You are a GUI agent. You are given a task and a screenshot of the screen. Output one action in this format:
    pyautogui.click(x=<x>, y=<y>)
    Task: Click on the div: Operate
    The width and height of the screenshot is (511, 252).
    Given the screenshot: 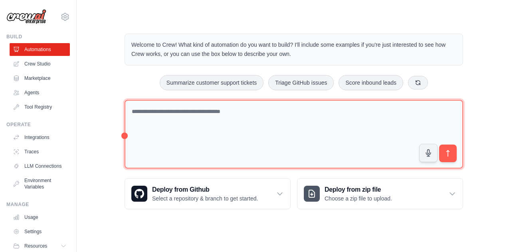 What is the action you would take?
    pyautogui.click(x=38, y=125)
    